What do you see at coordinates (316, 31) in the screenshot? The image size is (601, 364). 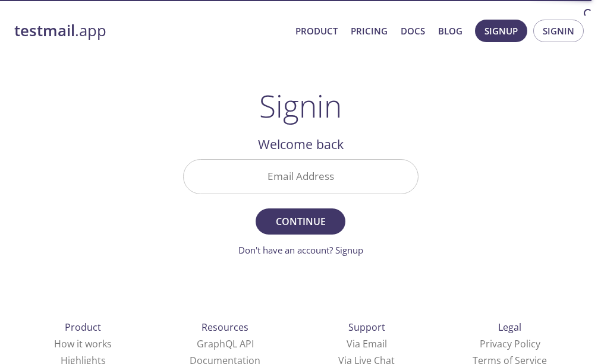 I see `a: Product` at bounding box center [316, 31].